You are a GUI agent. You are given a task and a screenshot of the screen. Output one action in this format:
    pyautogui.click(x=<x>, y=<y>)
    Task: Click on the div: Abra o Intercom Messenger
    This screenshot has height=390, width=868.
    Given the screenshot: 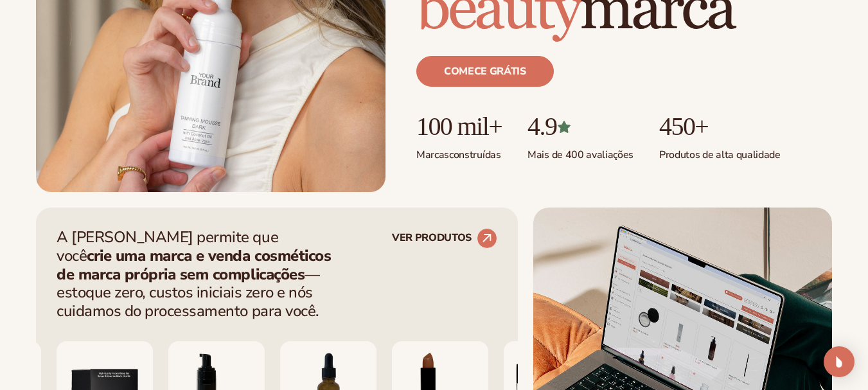 What is the action you would take?
    pyautogui.click(x=839, y=362)
    